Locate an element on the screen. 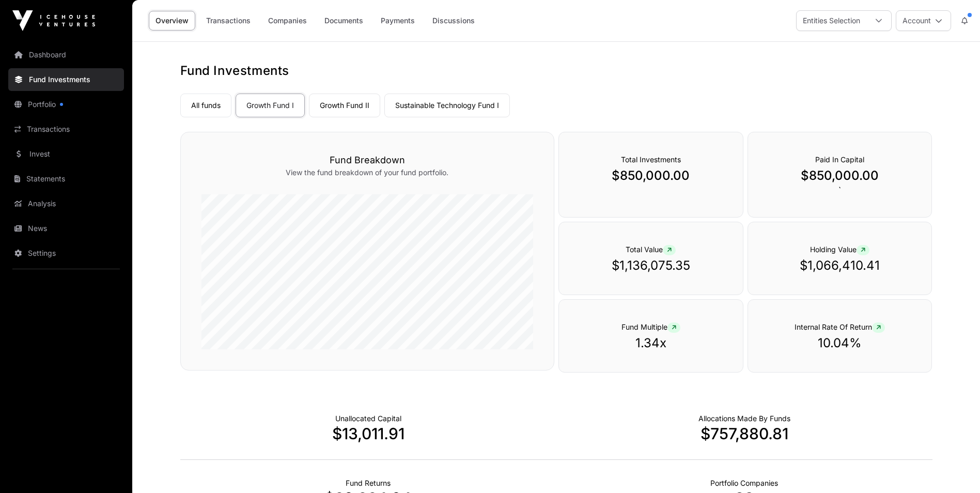  a: Analysis is located at coordinates (66, 204).